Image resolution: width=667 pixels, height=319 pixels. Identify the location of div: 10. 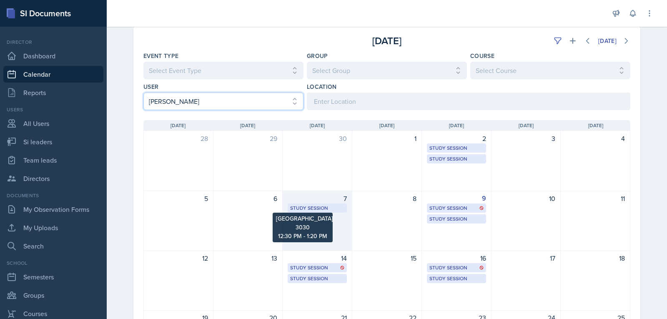
(526, 198).